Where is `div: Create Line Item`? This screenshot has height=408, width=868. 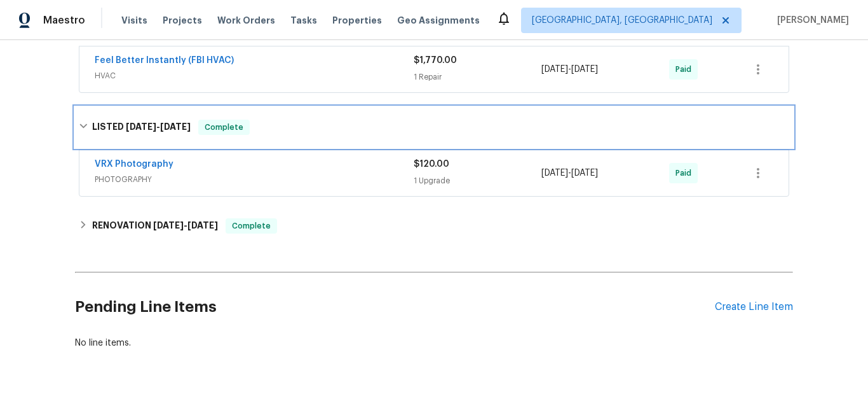 div: Create Line Item is located at coordinates (753, 306).